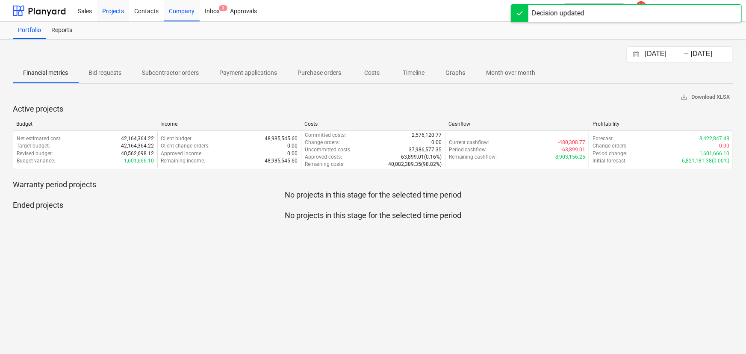 The width and height of the screenshot is (746, 354). What do you see at coordinates (177, 139) in the screenshot?
I see `p: Client budget :` at bounding box center [177, 139].